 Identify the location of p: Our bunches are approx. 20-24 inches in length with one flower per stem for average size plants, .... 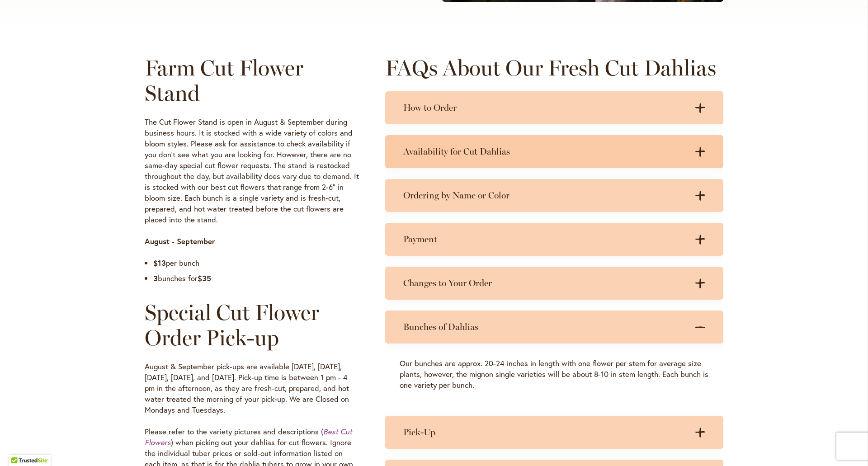
(554, 374).